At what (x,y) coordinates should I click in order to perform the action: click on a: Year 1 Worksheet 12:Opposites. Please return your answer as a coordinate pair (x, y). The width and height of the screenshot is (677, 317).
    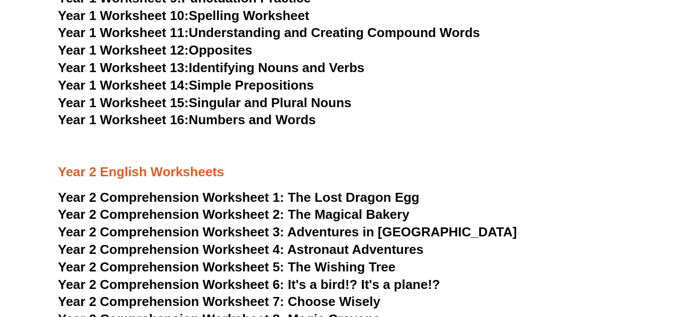
    Looking at the image, I should click on (155, 50).